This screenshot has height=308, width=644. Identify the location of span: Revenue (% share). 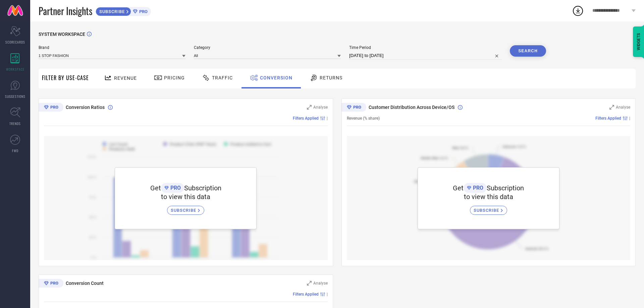
(363, 118).